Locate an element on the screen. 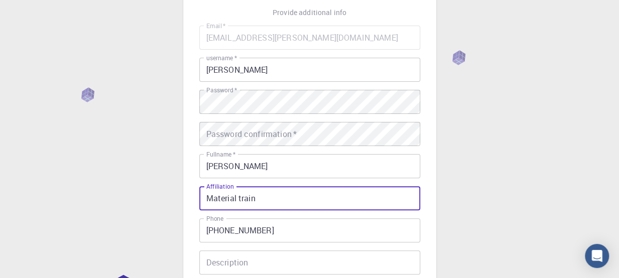 This screenshot has height=278, width=619. label: username is located at coordinates (221, 58).